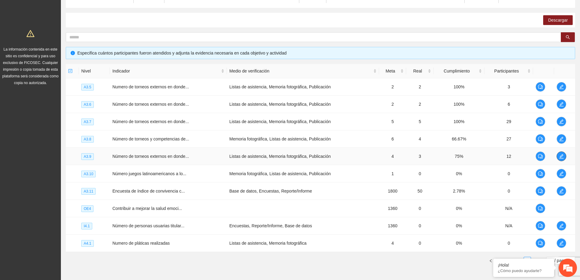 This screenshot has height=280, width=580. Describe the element at coordinates (491, 260) in the screenshot. I see `span: left` at that location.